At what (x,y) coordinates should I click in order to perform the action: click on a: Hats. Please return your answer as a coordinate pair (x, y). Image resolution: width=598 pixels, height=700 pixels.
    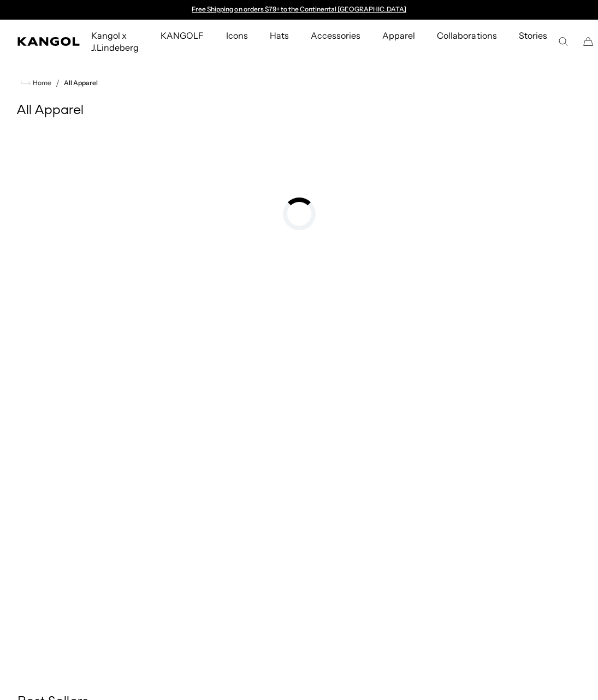
    Looking at the image, I should click on (279, 35).